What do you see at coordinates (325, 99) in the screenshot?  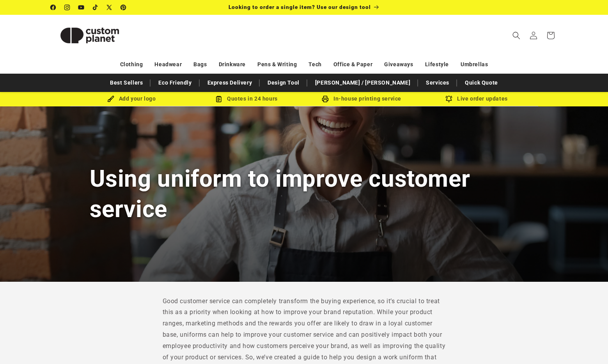 I see `img: In-house printing` at bounding box center [325, 99].